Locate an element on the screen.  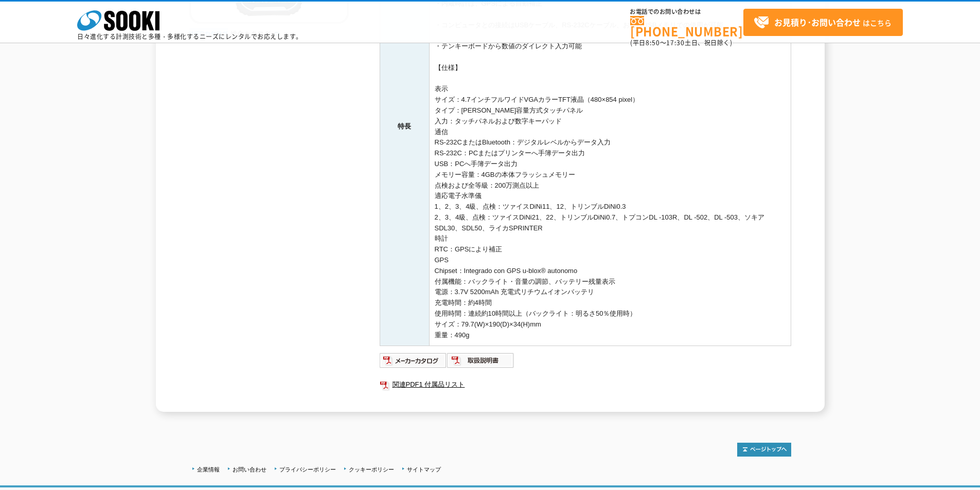
p: 日々進化する計測技術と多種・多様化するニーズにレンタルでお応えします。 is located at coordinates (190, 36).